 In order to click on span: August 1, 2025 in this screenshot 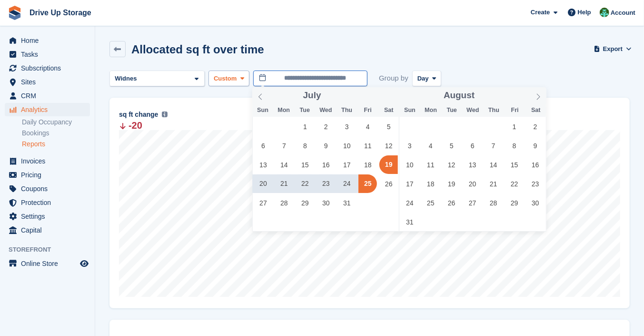, I will do `click(514, 126)`.